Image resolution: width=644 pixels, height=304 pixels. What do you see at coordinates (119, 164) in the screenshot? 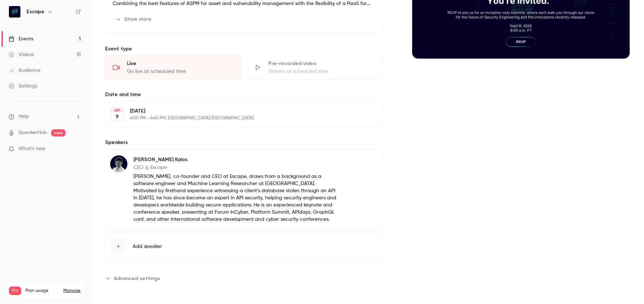
I see `img: Tristan Kalos` at bounding box center [119, 164].